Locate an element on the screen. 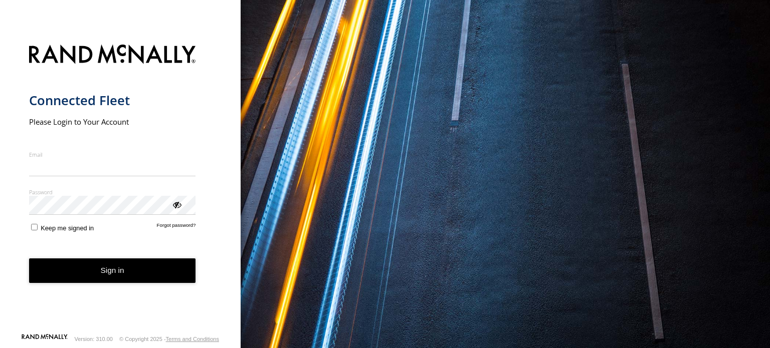 The image size is (770, 348). label: Email is located at coordinates (112, 154).